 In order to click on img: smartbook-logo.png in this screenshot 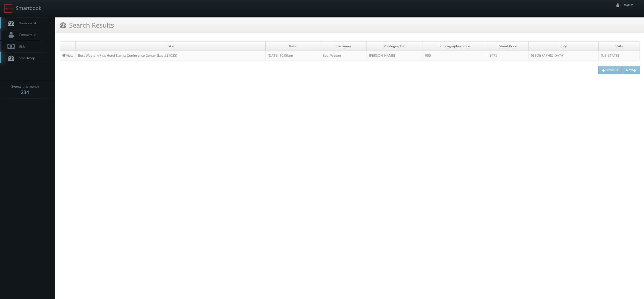, I will do `click(8, 8)`.